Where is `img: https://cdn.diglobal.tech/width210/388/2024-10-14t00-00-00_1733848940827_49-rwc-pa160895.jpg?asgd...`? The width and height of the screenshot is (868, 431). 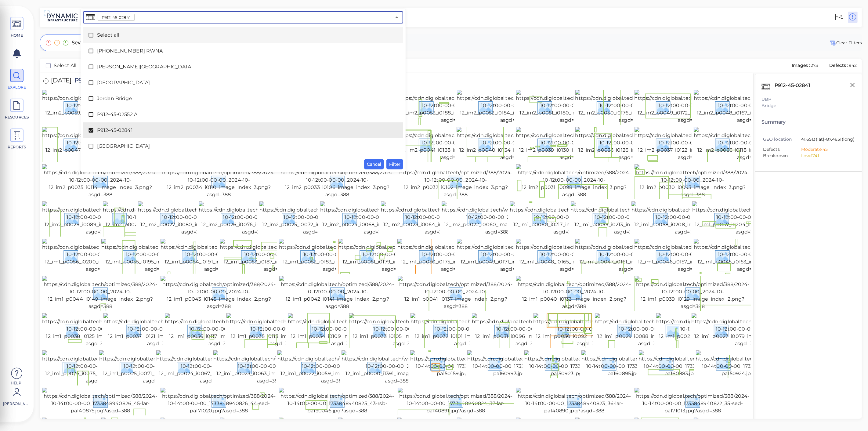
img: https://cdn.diglobal.tech/width210/388/2024-10-14t00-00-00_1733848940827_49-rwc-pa160895.jpg?asgd... is located at coordinates (637, 363).